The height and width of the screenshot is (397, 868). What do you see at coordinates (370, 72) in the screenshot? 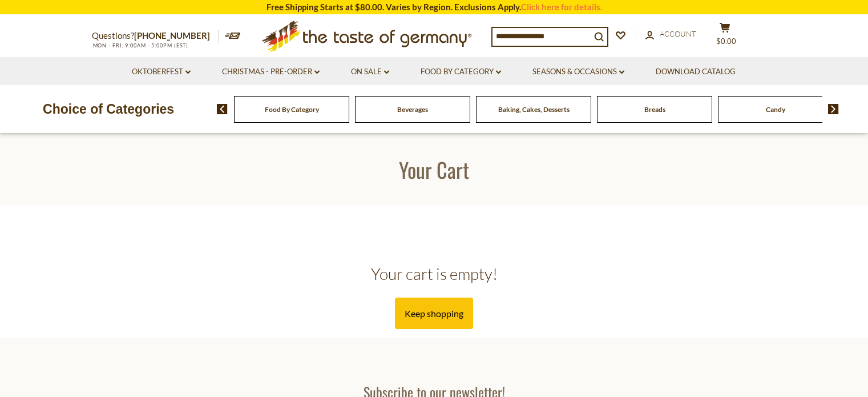
I see `a: On Sale` at bounding box center [370, 72].